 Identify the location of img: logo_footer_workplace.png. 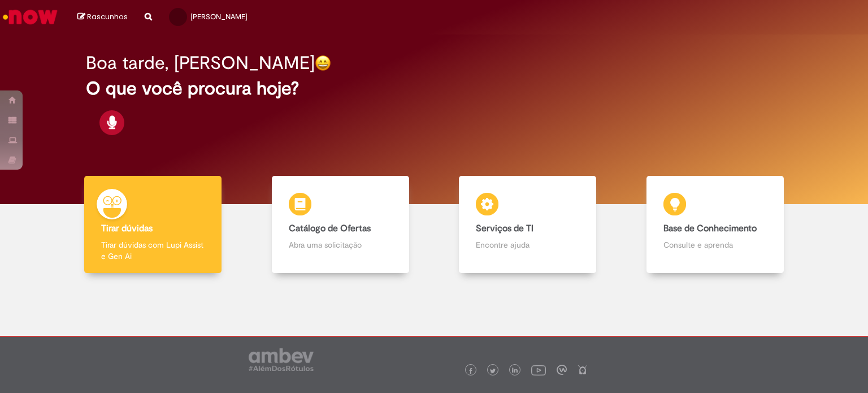
(561, 370).